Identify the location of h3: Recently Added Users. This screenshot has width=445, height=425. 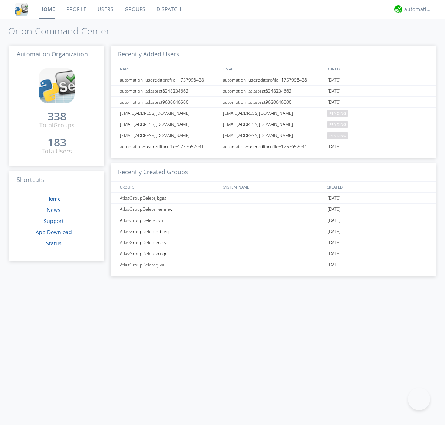
(273, 54).